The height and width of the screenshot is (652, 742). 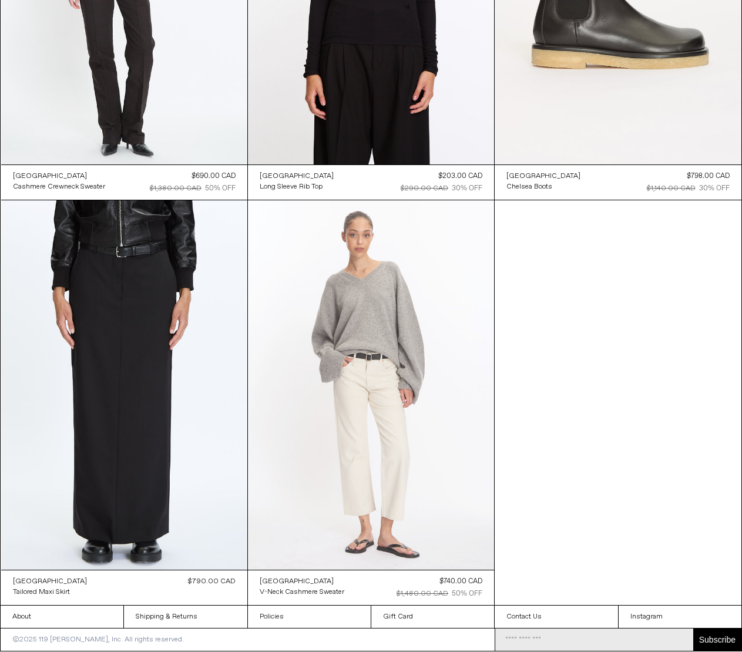 What do you see at coordinates (529, 187) in the screenshot?
I see `div: Chelsea Boots` at bounding box center [529, 187].